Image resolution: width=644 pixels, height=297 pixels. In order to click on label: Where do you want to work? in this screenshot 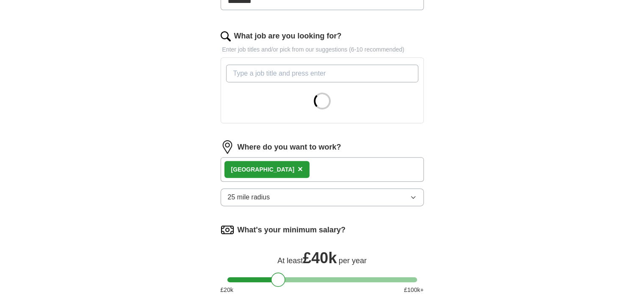, I will do `click(289, 147)`.